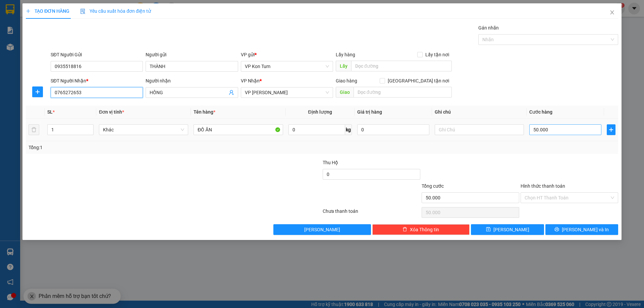 The width and height of the screenshot is (644, 308). Describe the element at coordinates (96, 81) in the screenshot. I see `div: SĐT Người Nhận` at that location.